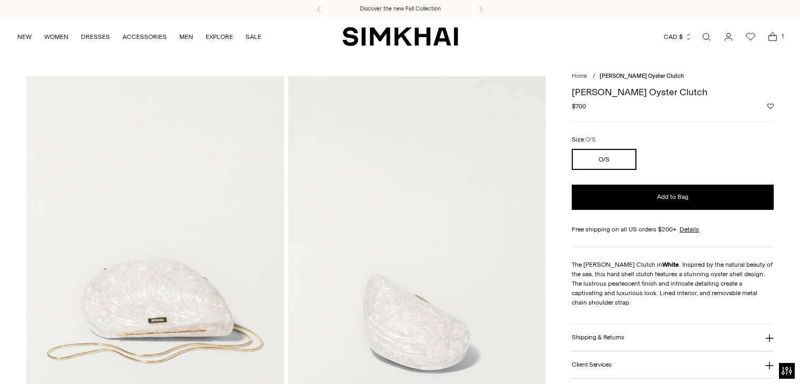  I want to click on a: DRESSES, so click(95, 37).